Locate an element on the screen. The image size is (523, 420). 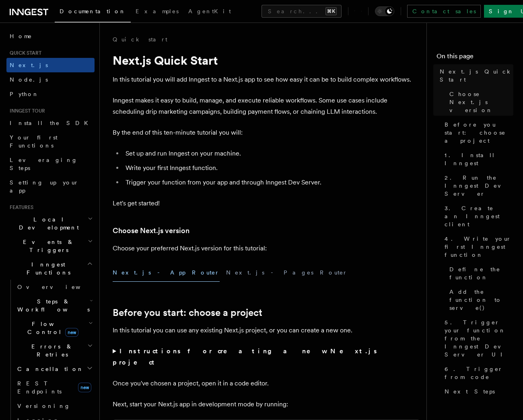
a: Setting up your app is located at coordinates (50, 186).